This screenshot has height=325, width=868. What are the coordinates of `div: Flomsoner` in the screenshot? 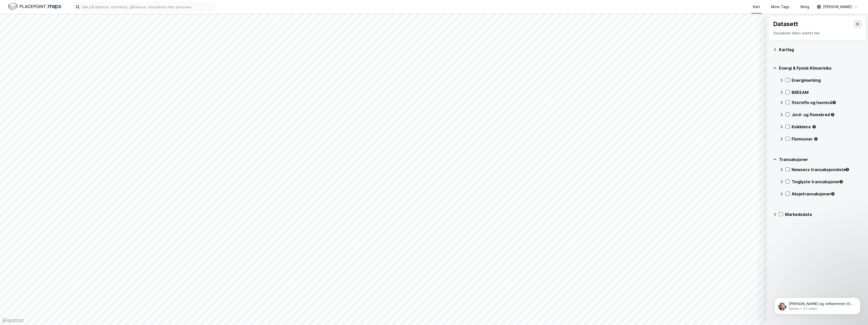 It's located at (827, 139).